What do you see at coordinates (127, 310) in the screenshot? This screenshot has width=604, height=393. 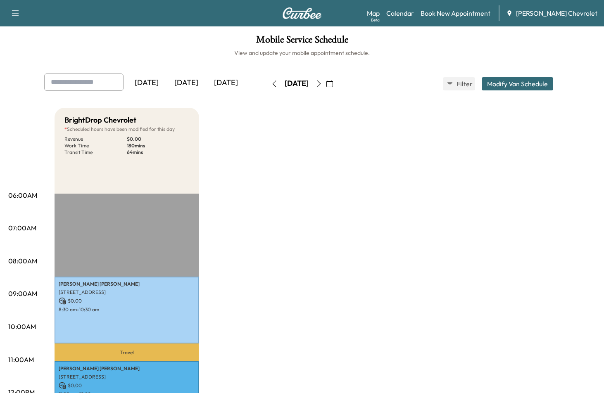 I see `p: 8:30 am - 10:30 am` at bounding box center [127, 310].